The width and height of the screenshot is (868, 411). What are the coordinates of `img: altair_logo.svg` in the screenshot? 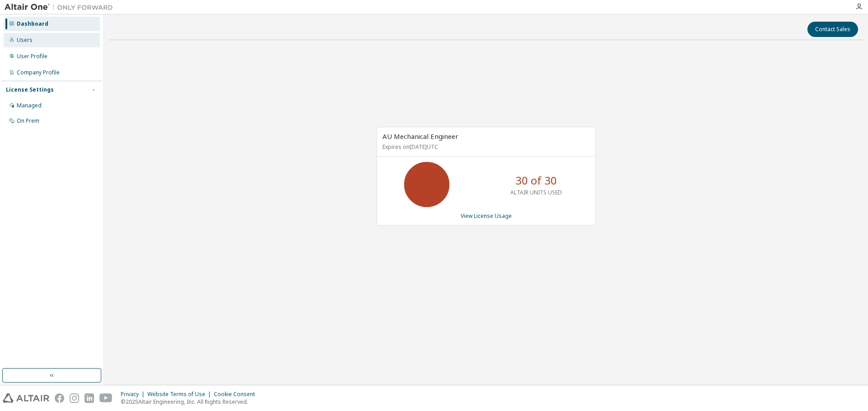 It's located at (26, 398).